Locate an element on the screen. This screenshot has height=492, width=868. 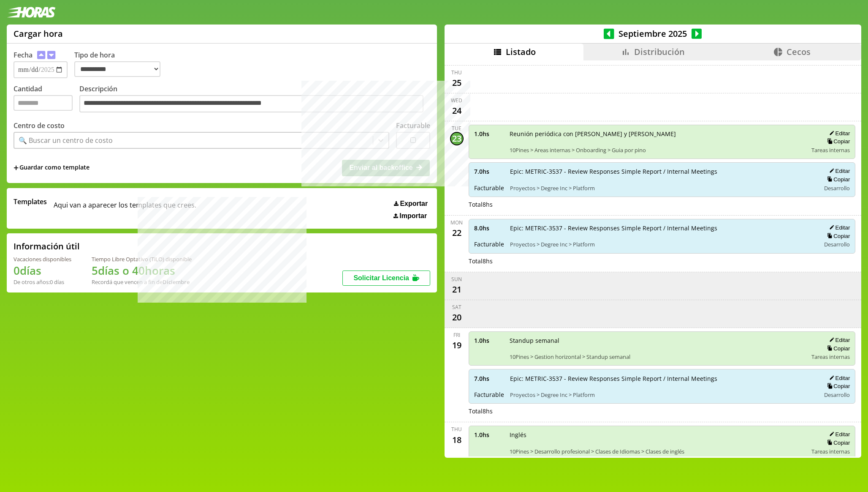
div: Wed is located at coordinates (456, 100).